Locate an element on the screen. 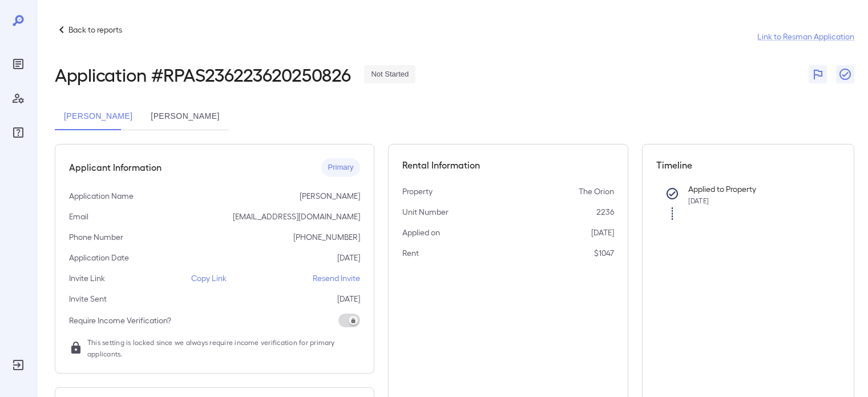  p: Email is located at coordinates (78, 216).